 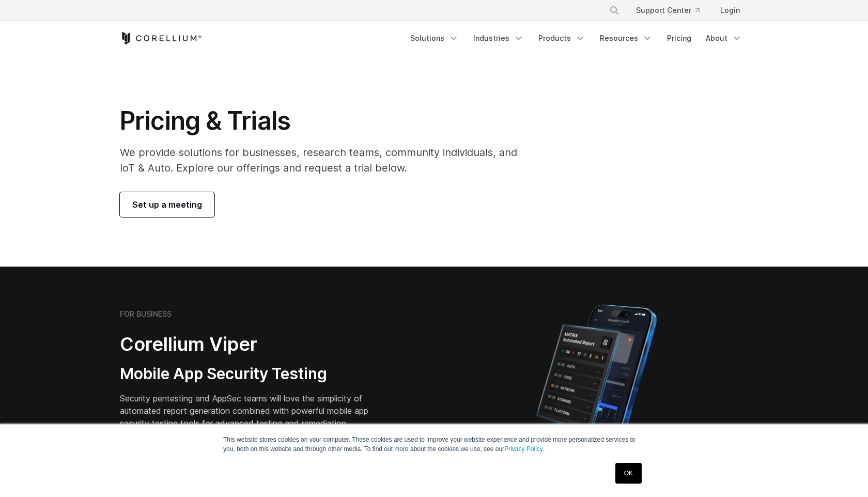 What do you see at coordinates (167, 204) in the screenshot?
I see `a: Set up a meeting` at bounding box center [167, 204].